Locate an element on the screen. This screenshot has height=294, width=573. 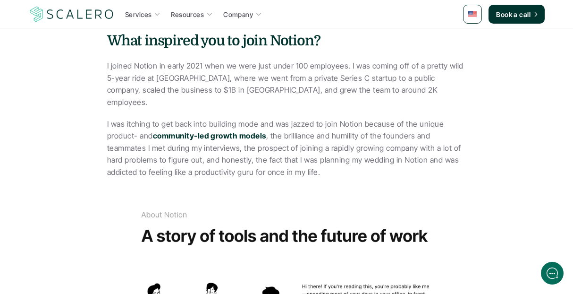
p: I joined Notion in early 2021 when we were just under 100 employees. I was coming off of a pretty... is located at coordinates (287, 84).